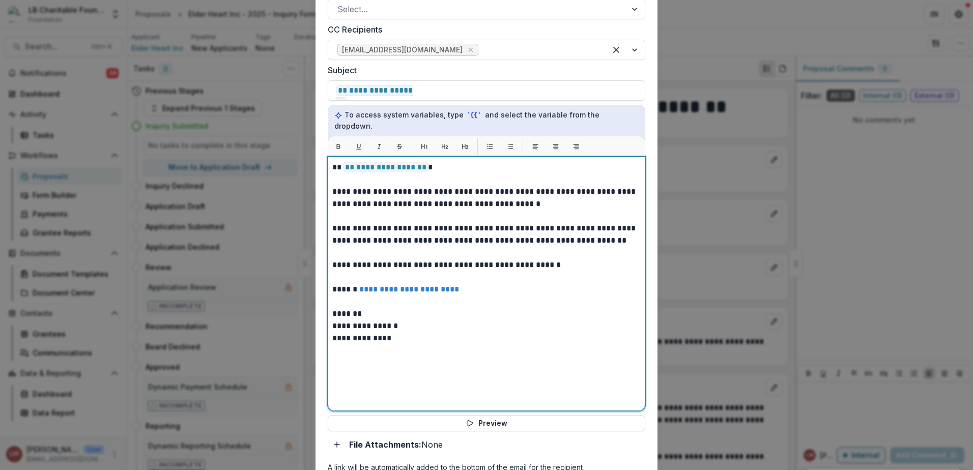 This screenshot has width=973, height=470. I want to click on button: Align right, so click(576, 147).